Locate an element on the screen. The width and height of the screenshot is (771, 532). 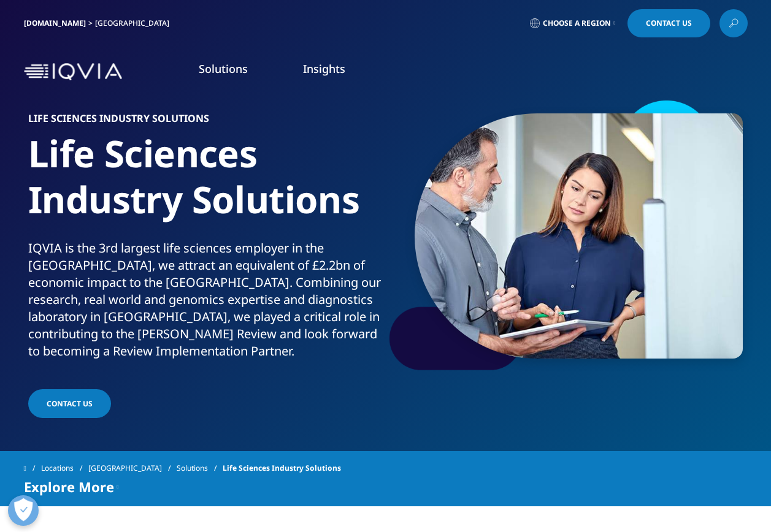
button: Open Preferences is located at coordinates (23, 510).